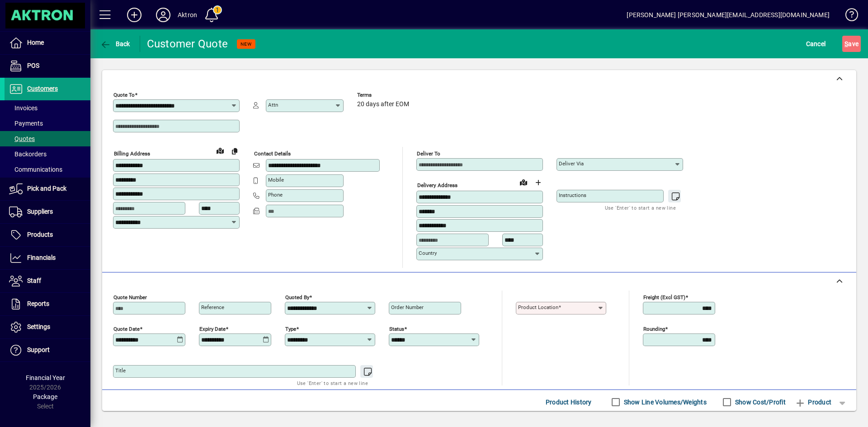  What do you see at coordinates (48, 170) in the screenshot?
I see `a: Communications` at bounding box center [48, 170].